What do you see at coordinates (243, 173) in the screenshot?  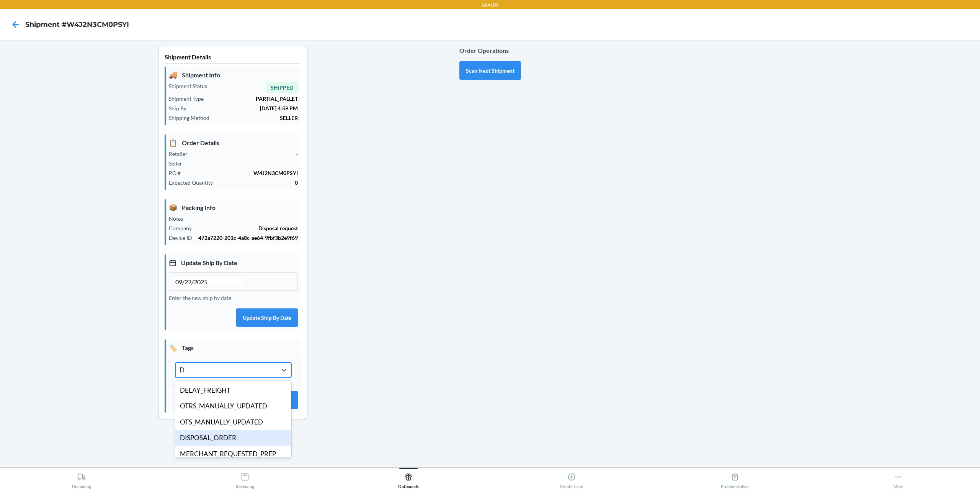 I see `p: W4J2N3CM0PSYI` at bounding box center [243, 173].